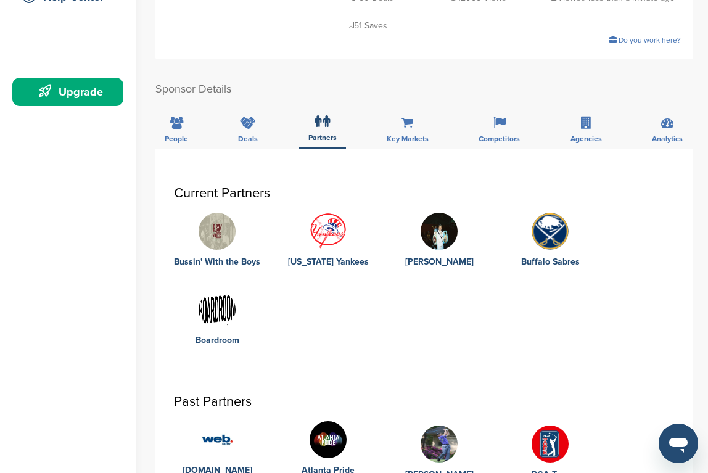  I want to click on span: Deals, so click(248, 139).